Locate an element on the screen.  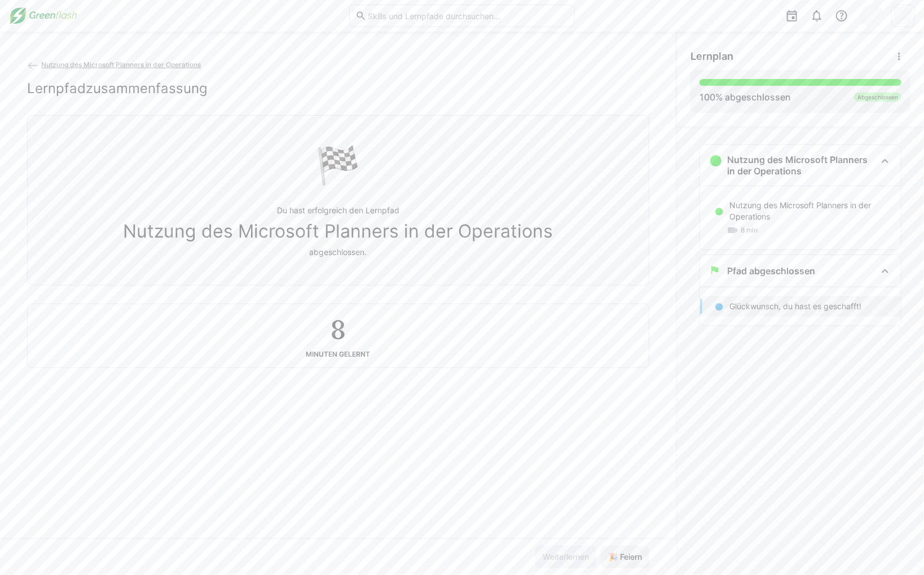
div: Abgeschlossen is located at coordinates (878, 97).